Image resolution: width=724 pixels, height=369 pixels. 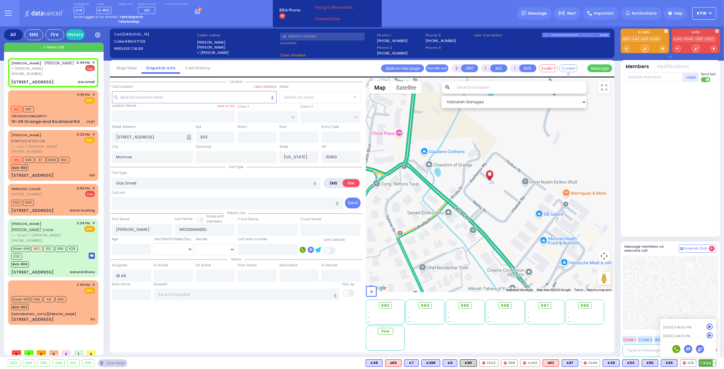 I want to click on label: En Route, so click(x=161, y=265).